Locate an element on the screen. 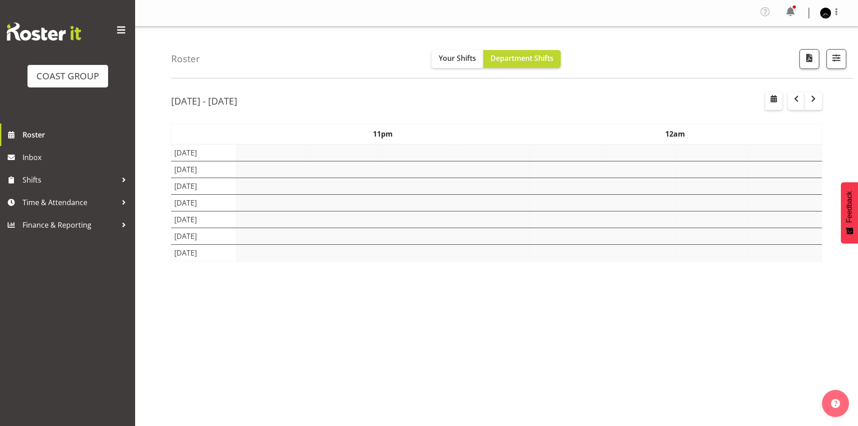 This screenshot has height=426, width=858. th: 11pm is located at coordinates (383, 134).